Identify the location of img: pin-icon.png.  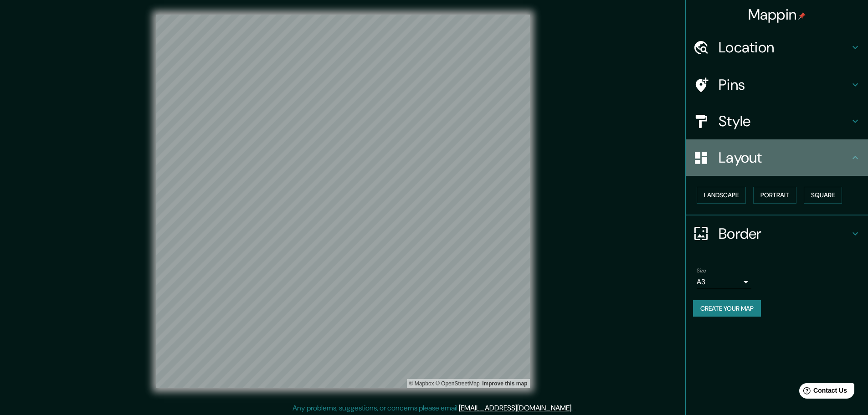
(801, 16).